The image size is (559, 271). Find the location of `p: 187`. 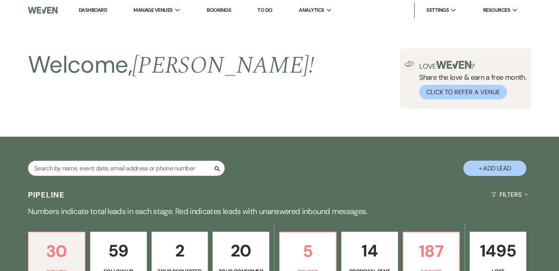

p: 187 is located at coordinates (431, 251).